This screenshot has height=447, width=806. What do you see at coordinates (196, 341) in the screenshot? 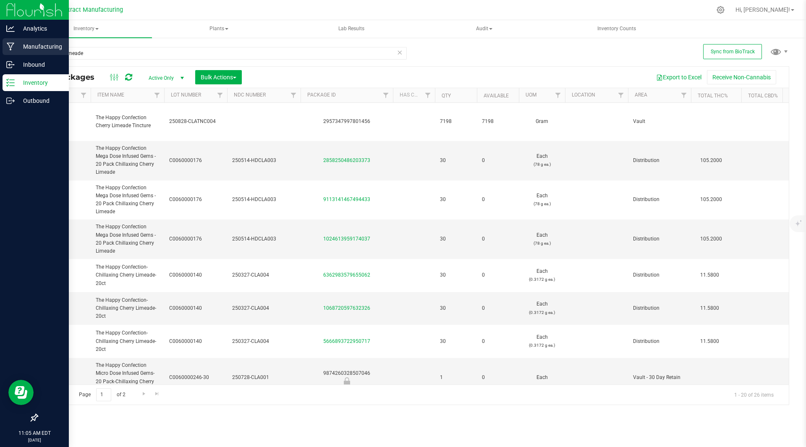
I see `span: C0060000140` at bounding box center [196, 341].